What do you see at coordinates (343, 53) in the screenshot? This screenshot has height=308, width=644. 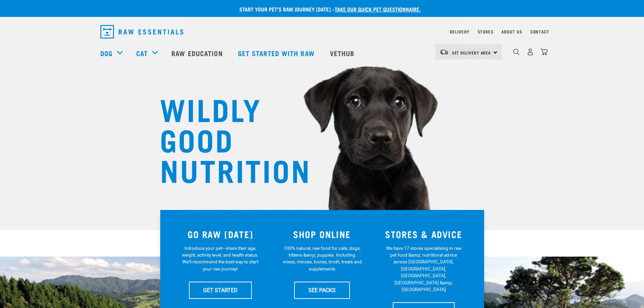 I see `a: Vethub` at bounding box center [343, 53].